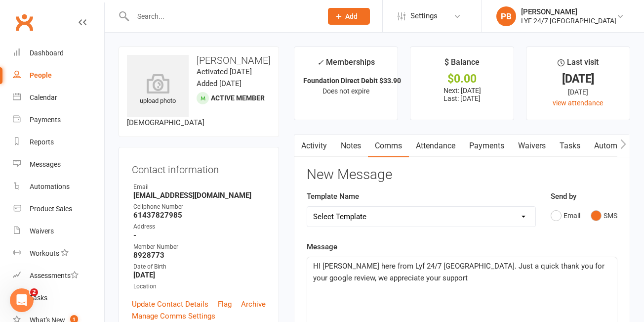  Describe the element at coordinates (46, 52) in the screenshot. I see `div: Dashboard` at that location.